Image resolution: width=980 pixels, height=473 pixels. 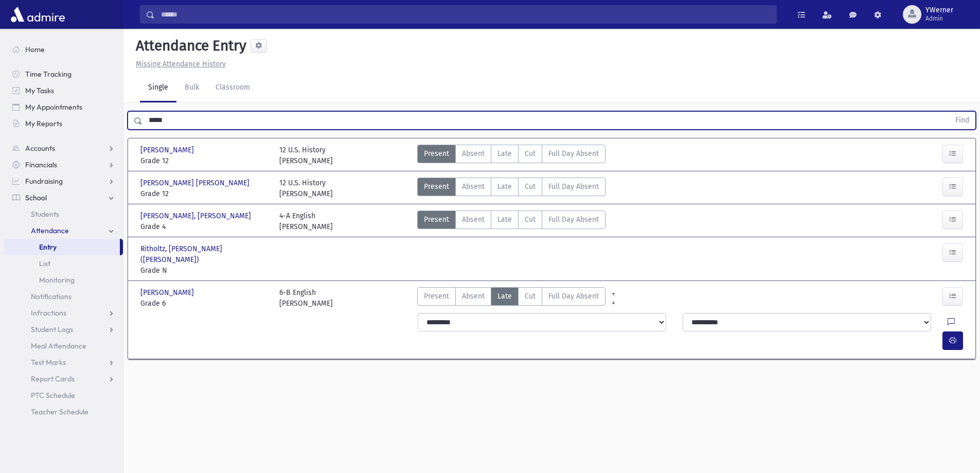 What do you see at coordinates (49, 313) in the screenshot?
I see `span: Infractions` at bounding box center [49, 313].